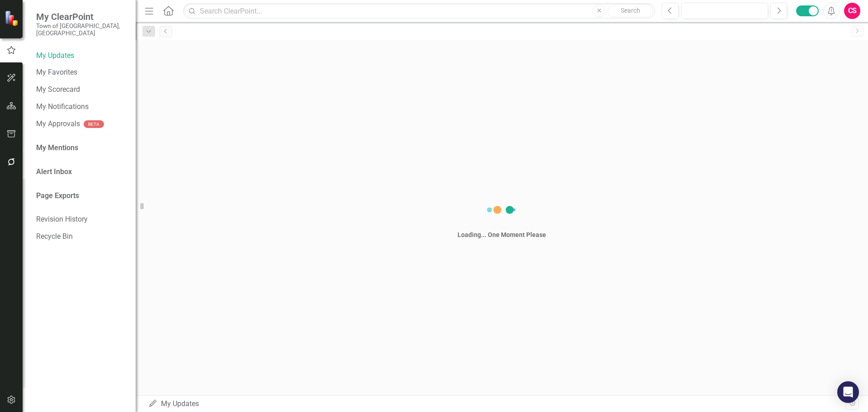 The image size is (868, 412). What do you see at coordinates (58, 124) in the screenshot?
I see `a: My Approvals` at bounding box center [58, 124].